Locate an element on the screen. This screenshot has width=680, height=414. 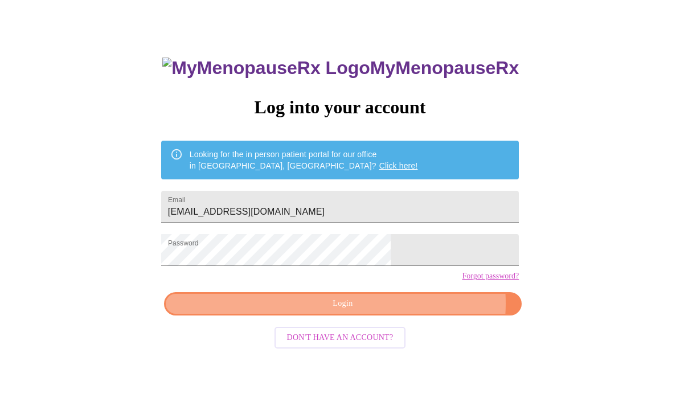
button: Login is located at coordinates (343, 304).